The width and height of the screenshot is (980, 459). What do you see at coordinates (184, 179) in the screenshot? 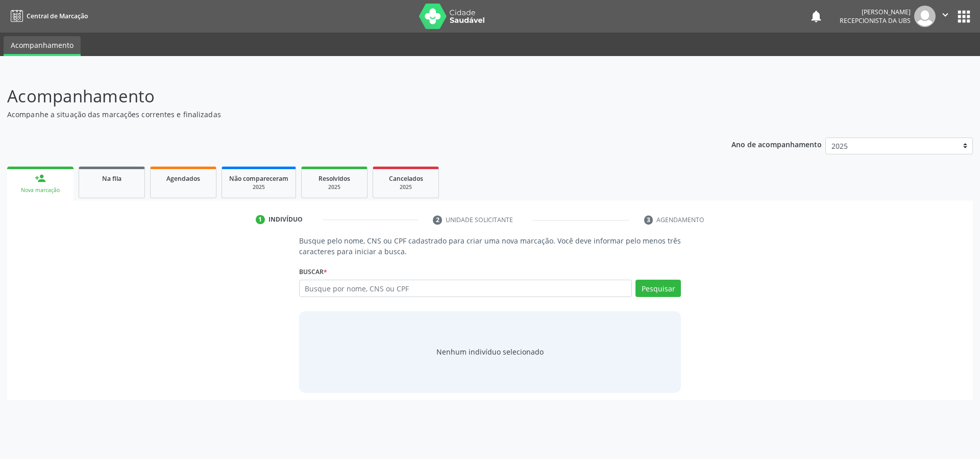
I see `span: Agendados` at bounding box center [184, 179].